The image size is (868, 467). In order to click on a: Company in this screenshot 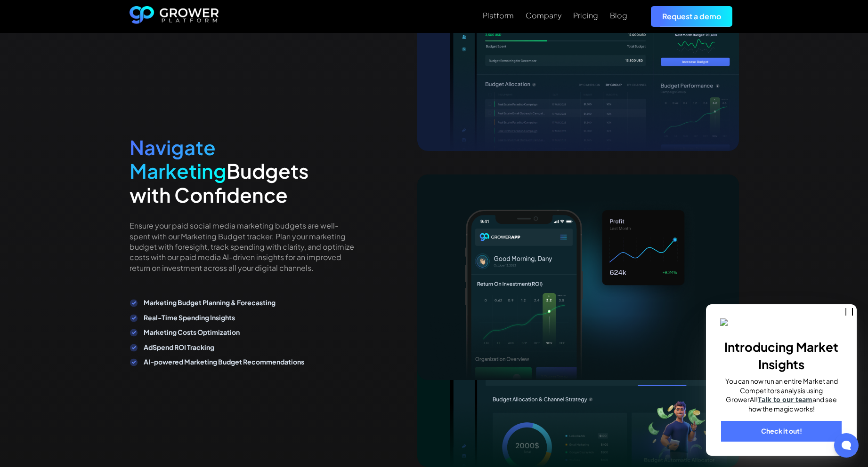, I will do `click(543, 16)`.